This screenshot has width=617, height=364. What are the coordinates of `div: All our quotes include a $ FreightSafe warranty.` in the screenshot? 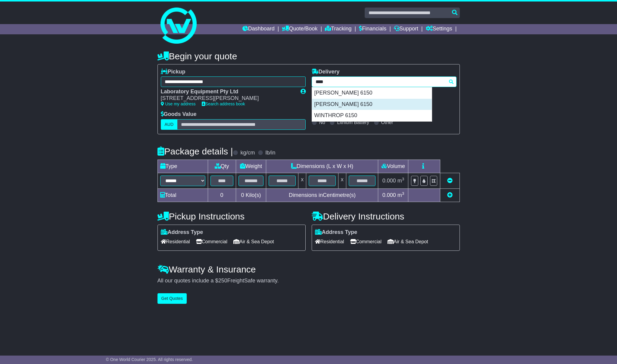 It's located at (308, 281).